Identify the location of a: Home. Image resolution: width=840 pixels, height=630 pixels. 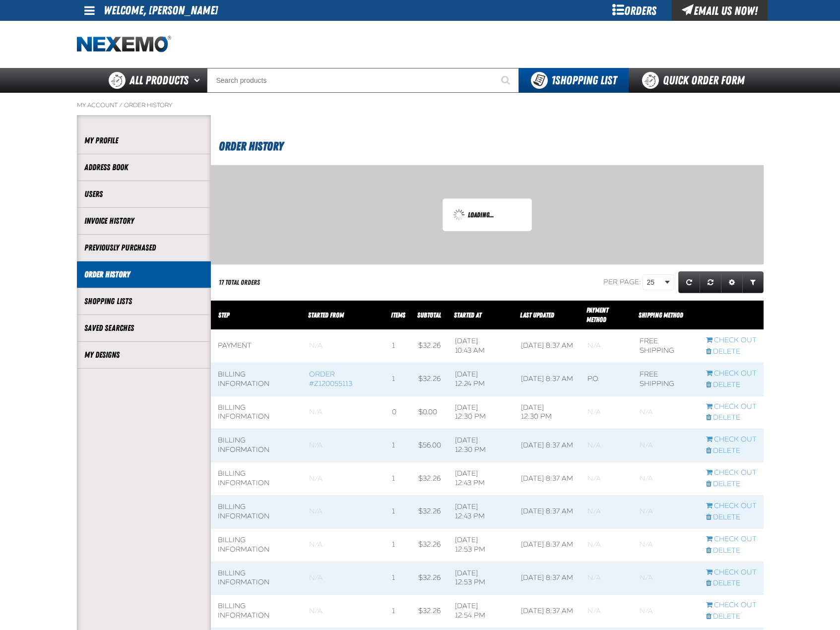
(124, 44).